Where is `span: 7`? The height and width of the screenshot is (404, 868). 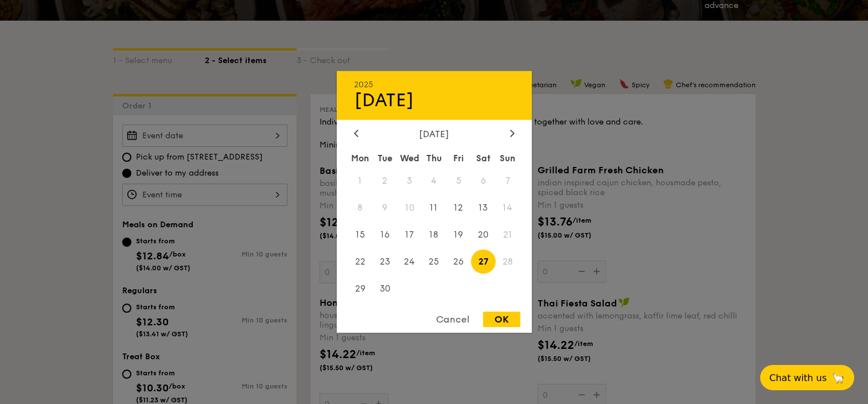
span: 7 is located at coordinates (508, 181).